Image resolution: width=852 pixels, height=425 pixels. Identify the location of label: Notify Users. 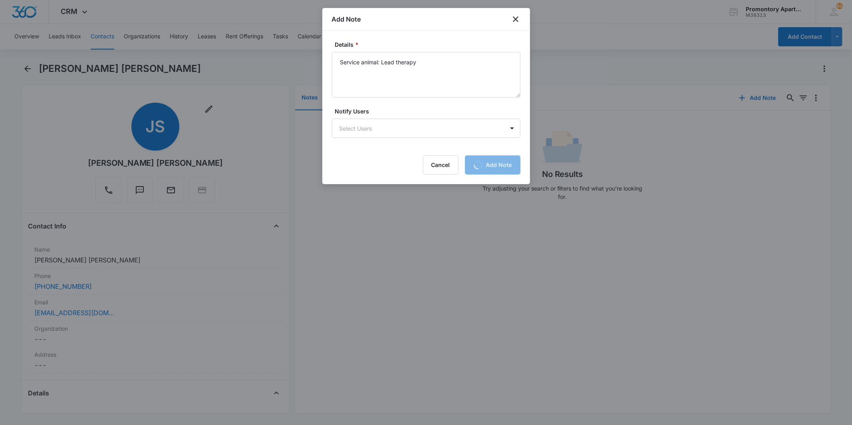
(429, 111).